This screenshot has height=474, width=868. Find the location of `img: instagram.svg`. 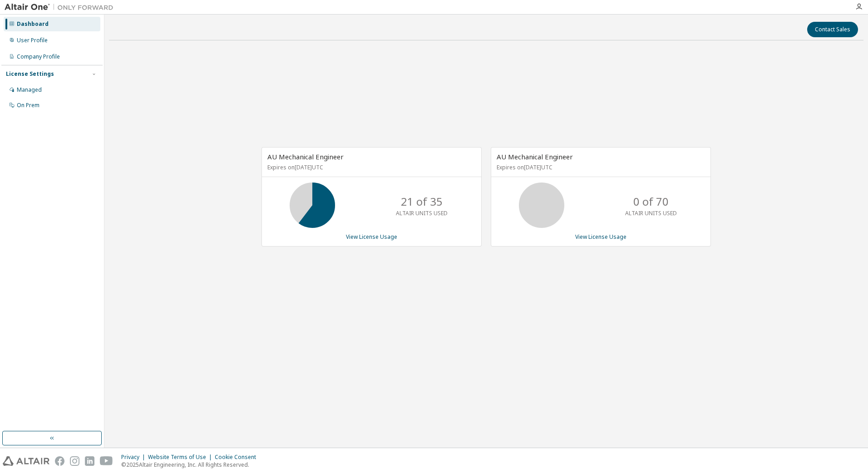

img: instagram.svg is located at coordinates (75, 461).